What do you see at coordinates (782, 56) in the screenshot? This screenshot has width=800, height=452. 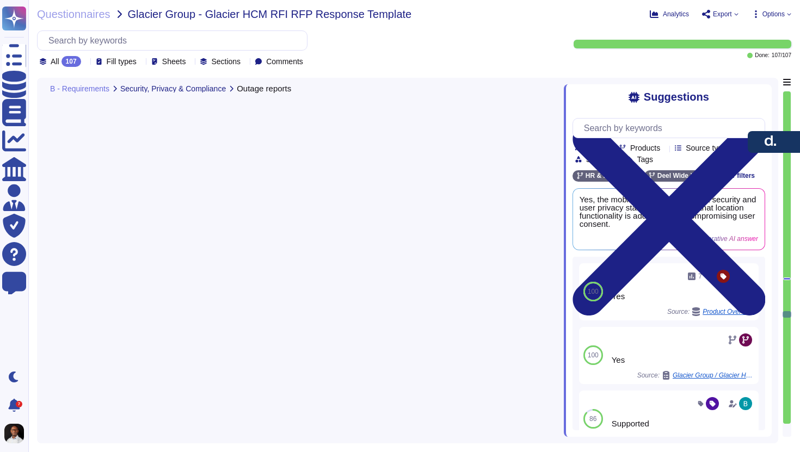 I see `span: 107 / 107` at bounding box center [782, 56].